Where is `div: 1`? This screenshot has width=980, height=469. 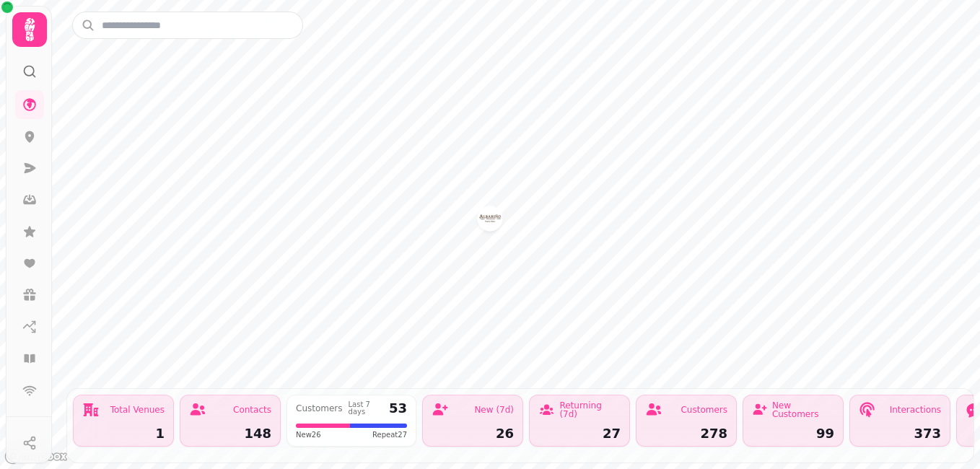 div: 1 is located at coordinates (124, 434).